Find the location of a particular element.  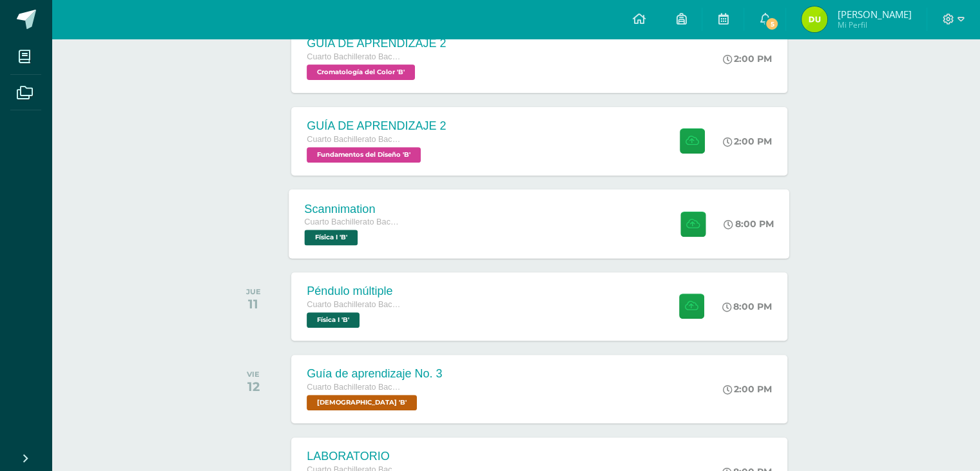

span: Cromatología del Color 'B' is located at coordinates (361, 72).